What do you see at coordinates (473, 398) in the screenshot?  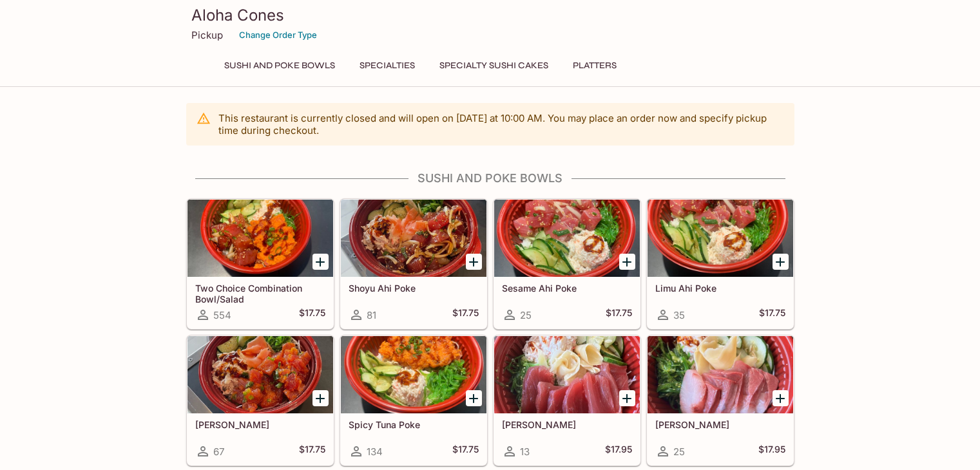 I see `button: Add Spicy Tuna Poke` at bounding box center [473, 398].